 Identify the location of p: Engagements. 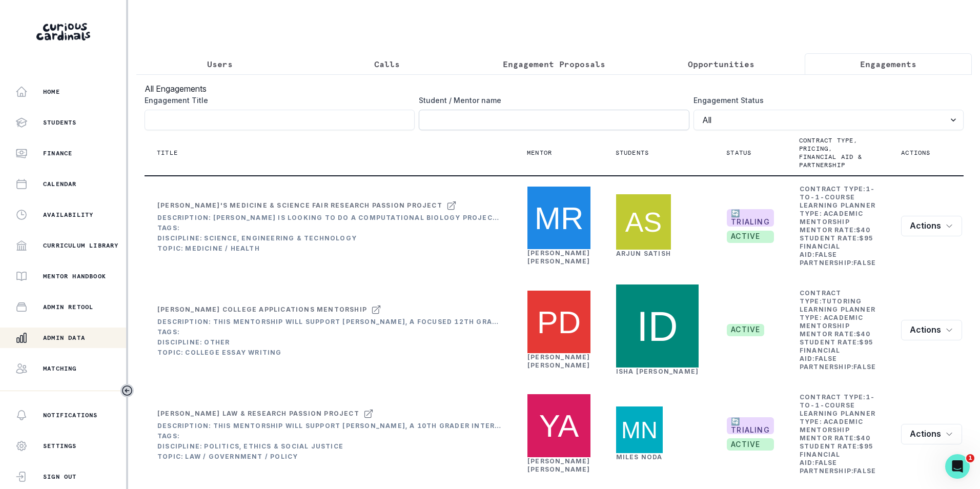
(888, 64).